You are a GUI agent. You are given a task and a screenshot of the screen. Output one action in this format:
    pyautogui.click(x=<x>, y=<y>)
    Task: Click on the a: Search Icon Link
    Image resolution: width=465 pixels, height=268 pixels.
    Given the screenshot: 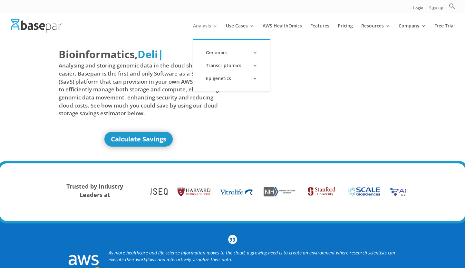 What is the action you would take?
    pyautogui.click(x=452, y=8)
    